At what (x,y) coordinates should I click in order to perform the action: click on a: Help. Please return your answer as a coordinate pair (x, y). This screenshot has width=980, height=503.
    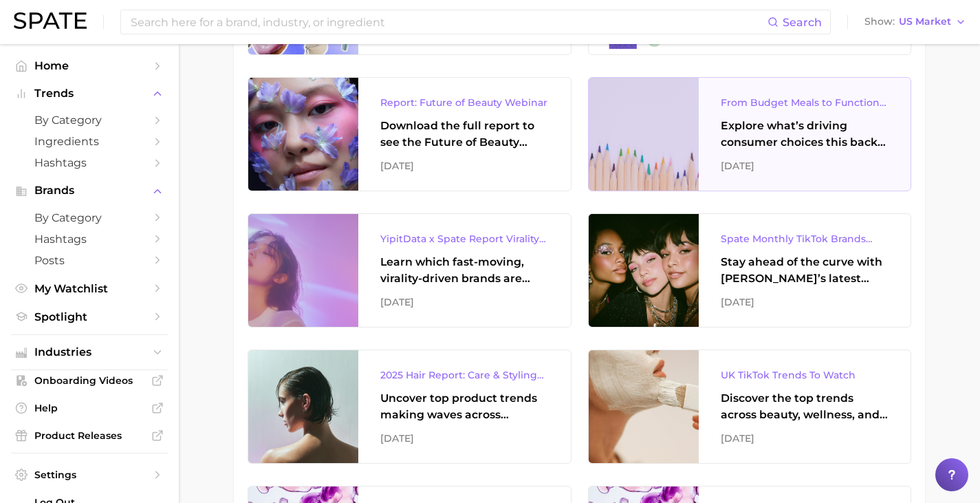
    Looking at the image, I should click on (89, 408).